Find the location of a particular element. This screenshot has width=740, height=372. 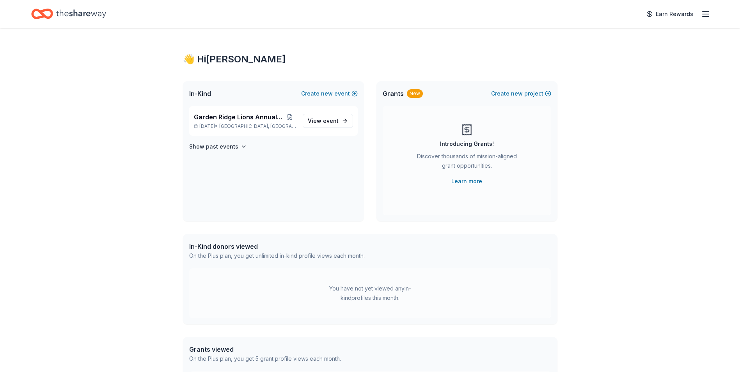

span: View is located at coordinates (323, 121).